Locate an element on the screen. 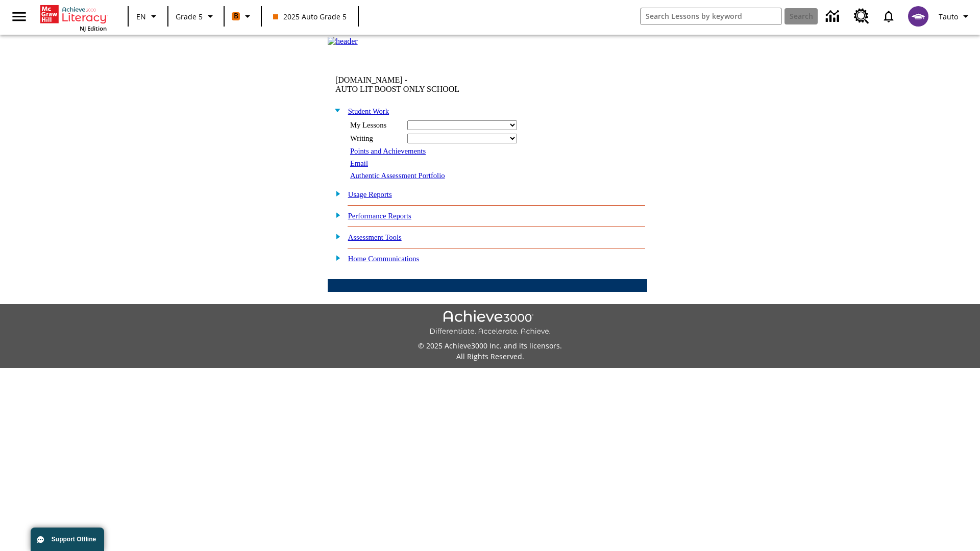 The width and height of the screenshot is (980, 551). a: Authentic Assessment Portfolio is located at coordinates (397, 175).